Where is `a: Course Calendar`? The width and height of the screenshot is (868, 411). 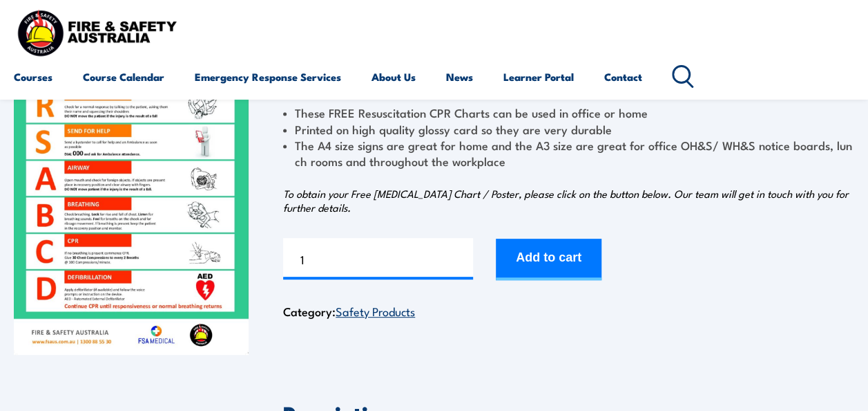 a: Course Calendar is located at coordinates (124, 77).